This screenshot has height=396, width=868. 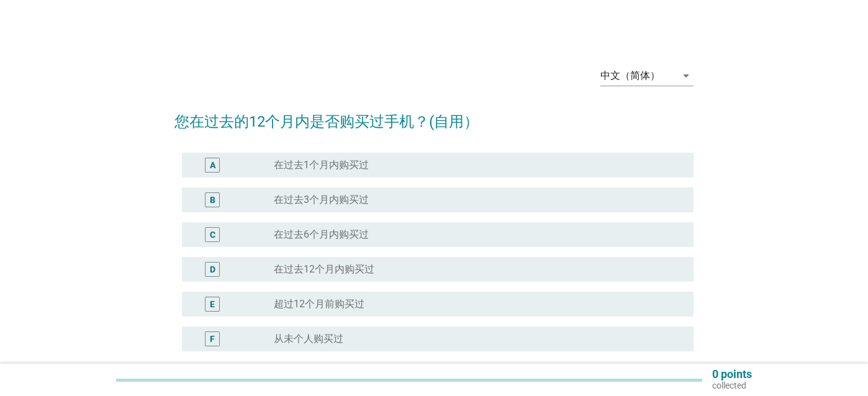 What do you see at coordinates (321, 234) in the screenshot?
I see `label: 在过去6个月内购买过` at bounding box center [321, 234].